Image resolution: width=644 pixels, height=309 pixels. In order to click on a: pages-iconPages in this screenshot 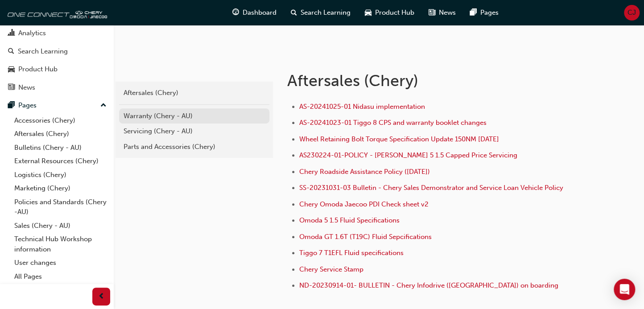, I will do `click(484, 13)`.